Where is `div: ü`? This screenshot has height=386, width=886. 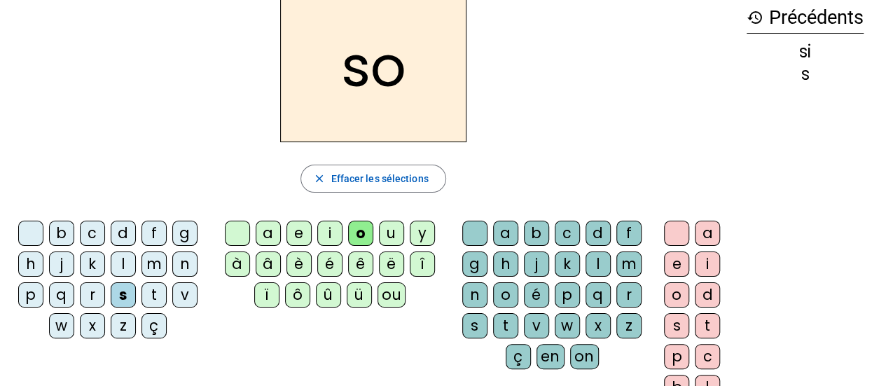 div: ü is located at coordinates (359, 295).